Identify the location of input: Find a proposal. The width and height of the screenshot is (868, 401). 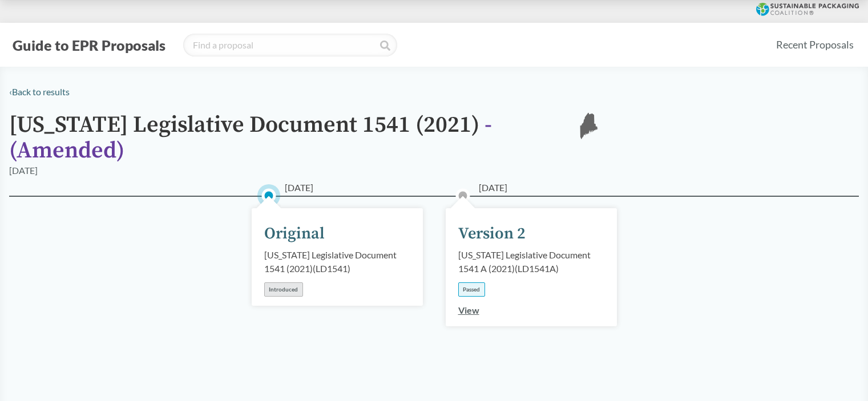
(290, 45).